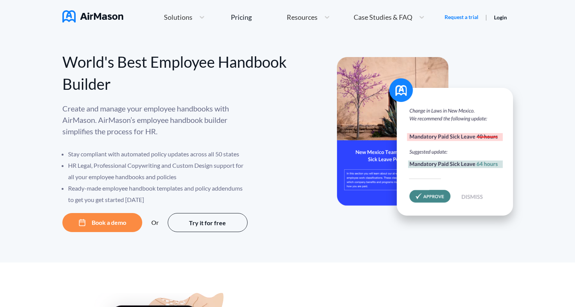 This screenshot has width=575, height=307. I want to click on span: Case Studies & FAQ, so click(383, 17).